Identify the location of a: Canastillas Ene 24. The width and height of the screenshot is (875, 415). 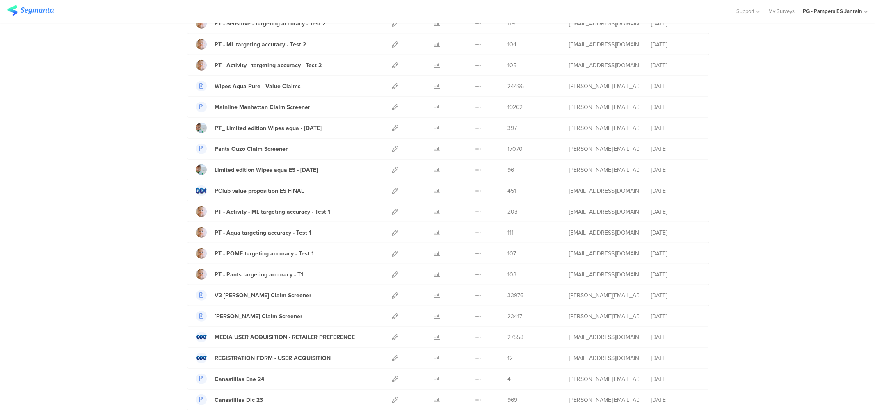
(230, 379).